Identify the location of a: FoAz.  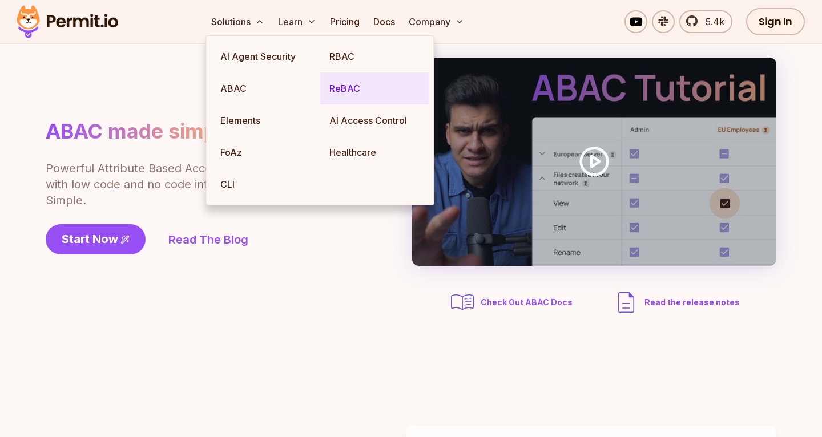
(266, 152).